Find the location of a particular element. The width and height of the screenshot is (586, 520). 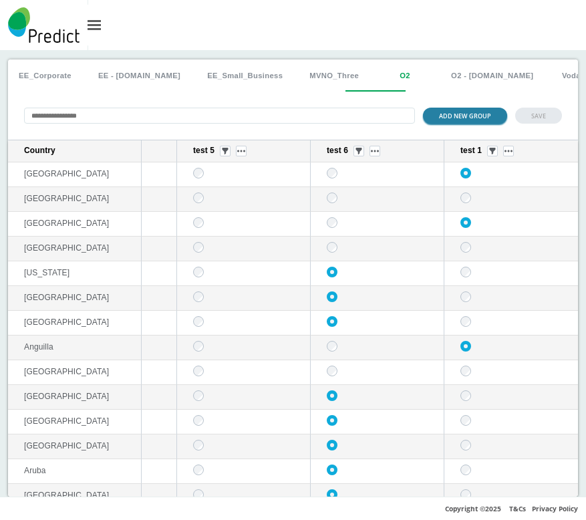

img: Predict Mobile is located at coordinates (43, 25).